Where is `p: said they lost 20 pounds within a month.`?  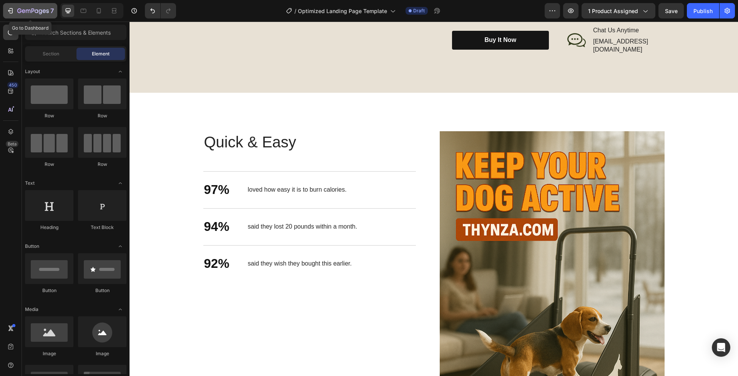 p: said they lost 20 pounds within a month. is located at coordinates (173, 205).